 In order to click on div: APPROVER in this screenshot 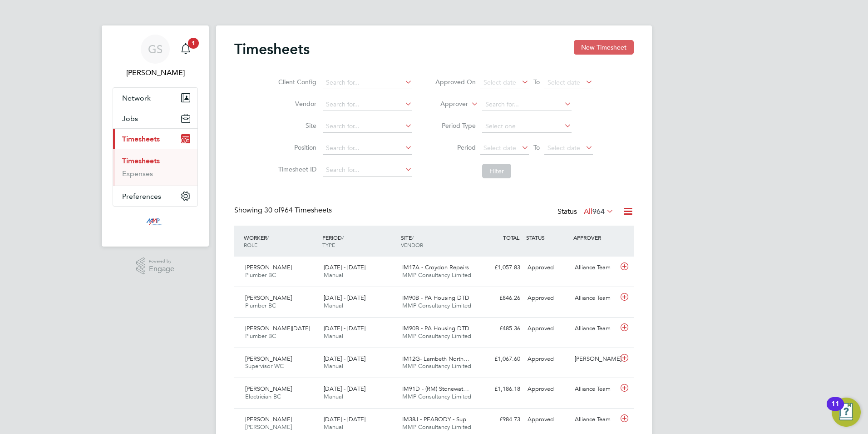, I will do `click(595, 237)`.